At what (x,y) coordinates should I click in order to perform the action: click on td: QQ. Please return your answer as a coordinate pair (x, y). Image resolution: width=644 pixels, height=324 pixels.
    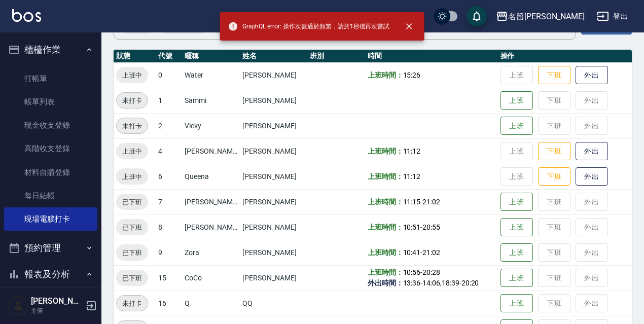
    Looking at the image, I should click on (273, 303).